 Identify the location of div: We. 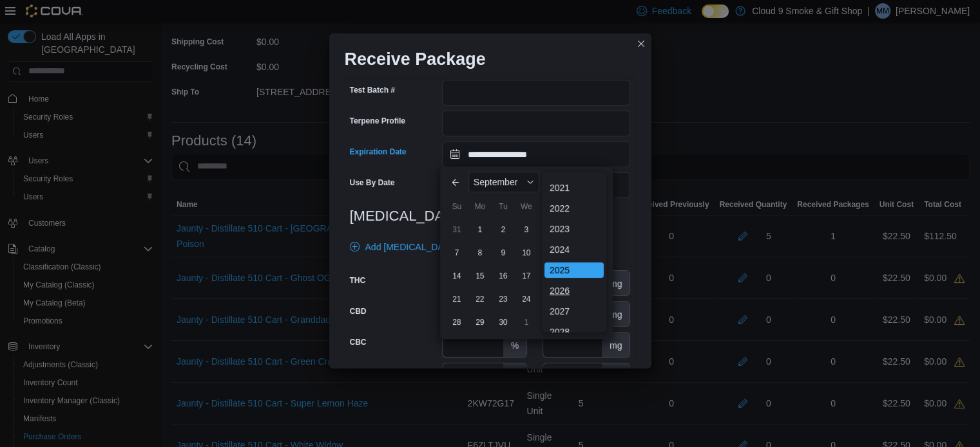
(526, 207).